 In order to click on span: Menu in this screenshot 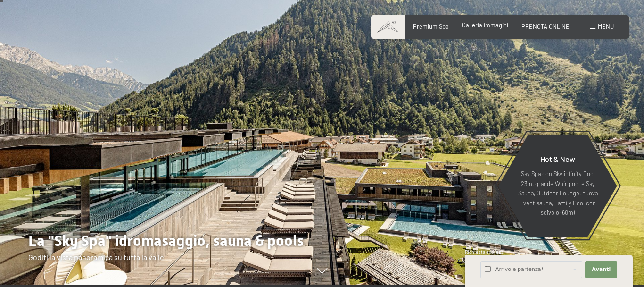, I will do `click(606, 26)`.